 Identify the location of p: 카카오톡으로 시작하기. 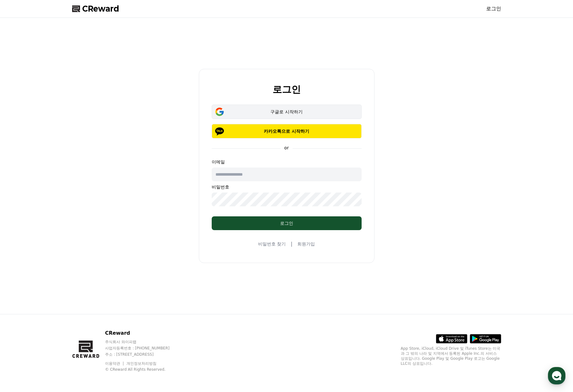
(286, 132).